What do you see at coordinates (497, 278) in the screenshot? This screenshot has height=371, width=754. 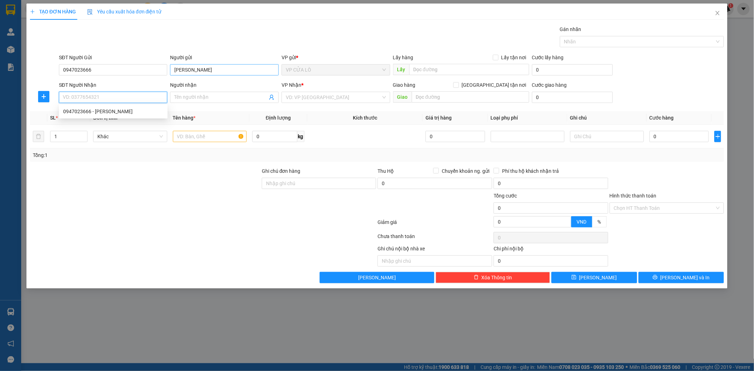 I see `span: Xóa Thông tin` at bounding box center [497, 278].